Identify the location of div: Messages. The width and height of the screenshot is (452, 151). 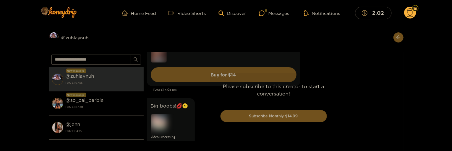
(275, 13).